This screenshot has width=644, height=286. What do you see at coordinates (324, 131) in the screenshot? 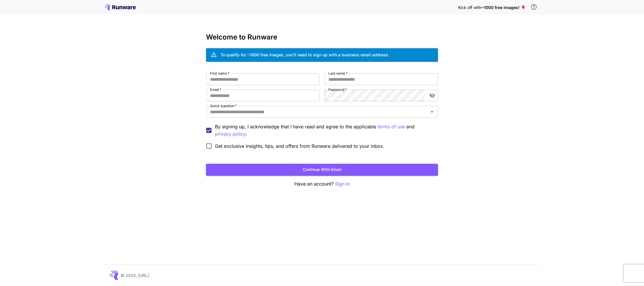
I see `p: By signing up, I acknowledge that I have read and agree to the applicable and` at bounding box center [324, 131].